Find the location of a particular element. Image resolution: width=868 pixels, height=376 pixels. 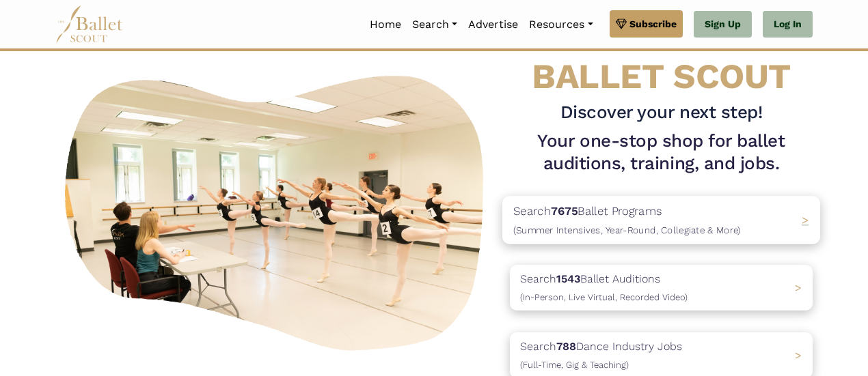

a: Sign Up is located at coordinates (722, 25).